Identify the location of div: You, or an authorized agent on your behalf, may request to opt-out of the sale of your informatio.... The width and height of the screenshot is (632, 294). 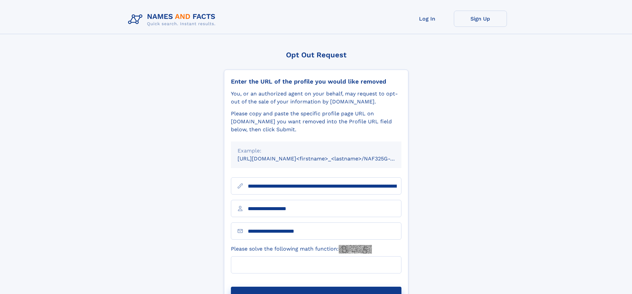
(316, 98).